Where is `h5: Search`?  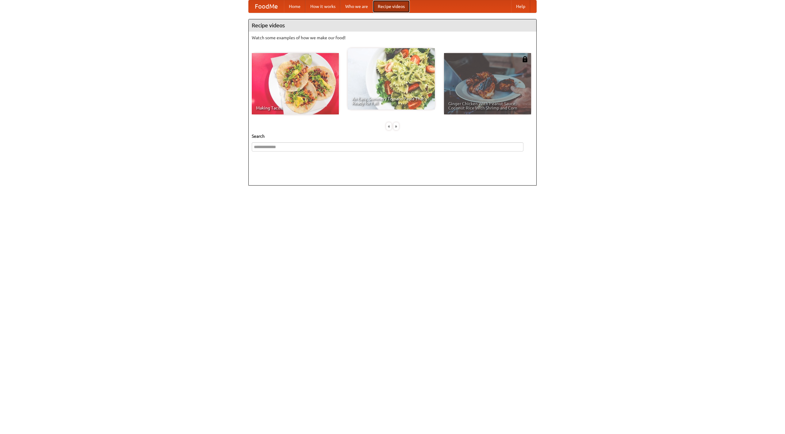
h5: Search is located at coordinates (393, 136).